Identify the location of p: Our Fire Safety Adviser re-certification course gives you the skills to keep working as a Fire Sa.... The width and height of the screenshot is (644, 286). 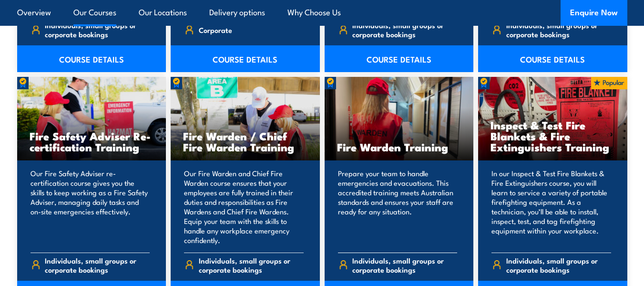
(90, 206).